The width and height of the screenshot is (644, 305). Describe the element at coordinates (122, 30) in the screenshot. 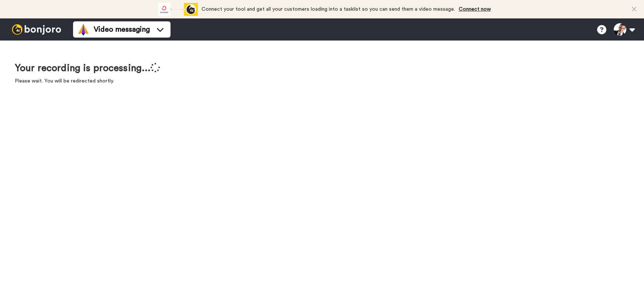

I see `span: Video messaging` at that location.